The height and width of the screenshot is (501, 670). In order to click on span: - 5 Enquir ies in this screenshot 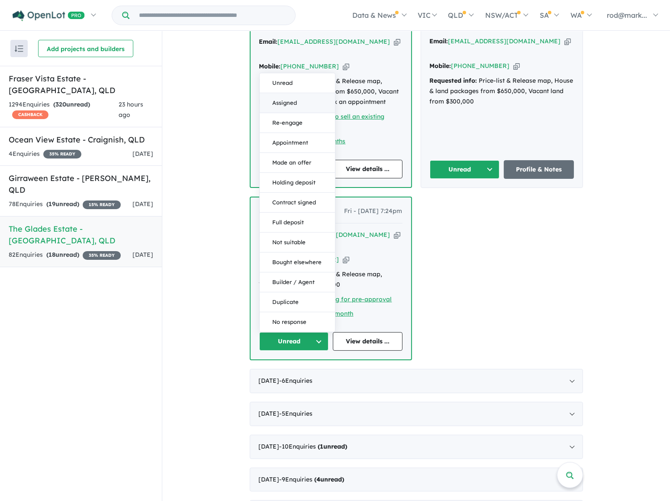, I will do `click(296, 413)`.